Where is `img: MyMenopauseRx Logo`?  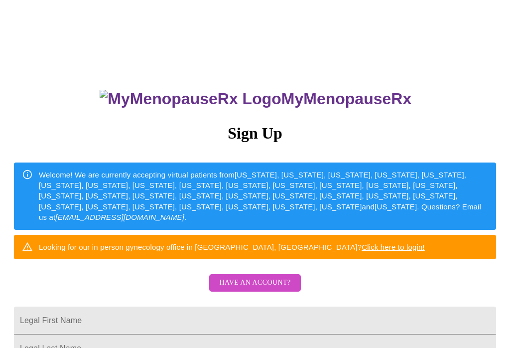
img: MyMenopauseRx Logo is located at coordinates (190, 99).